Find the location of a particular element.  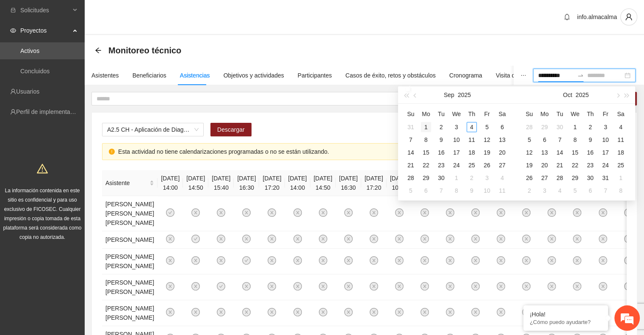

div: Objetivos y actividades is located at coordinates (254, 75).